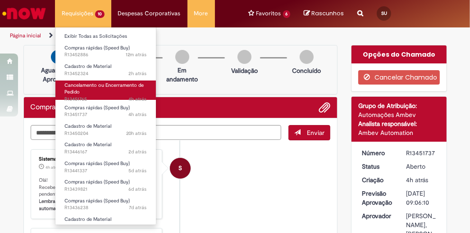 The image size is (470, 233). What do you see at coordinates (377, 198) in the screenshot?
I see `dt: Previsão Aprovação` at bounding box center [377, 198].